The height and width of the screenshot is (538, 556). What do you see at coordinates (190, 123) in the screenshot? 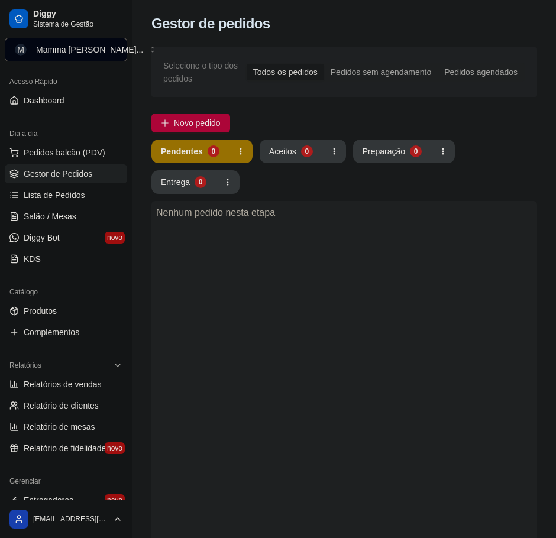
I see `button: Novo pedido` at bounding box center [190, 123].